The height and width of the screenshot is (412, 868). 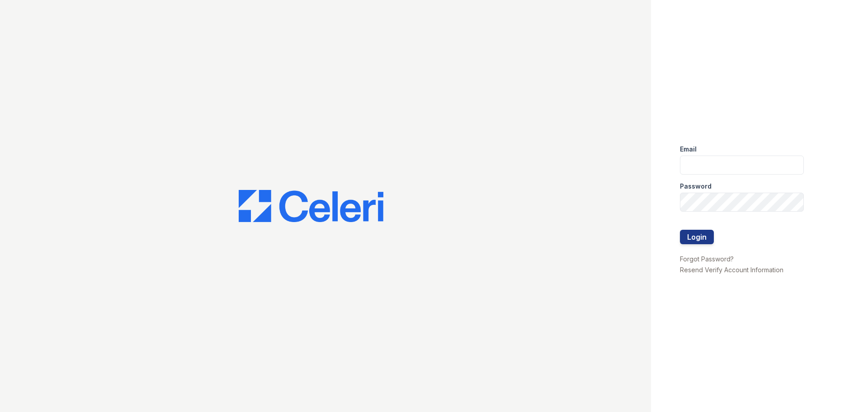 I want to click on button: Login, so click(x=696, y=237).